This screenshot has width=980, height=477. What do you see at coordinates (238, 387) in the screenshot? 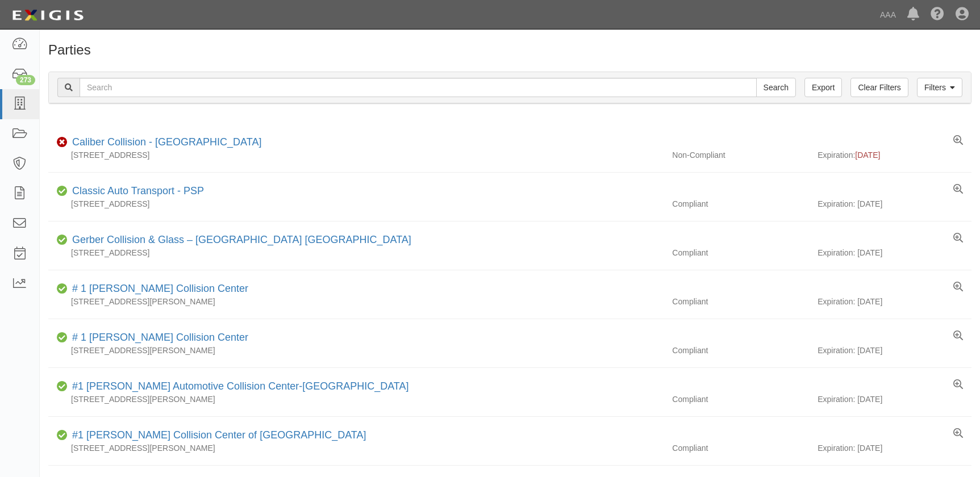
I see `div: #1 Cochran Automotive Collision Center-Monroeville` at bounding box center [238, 387].